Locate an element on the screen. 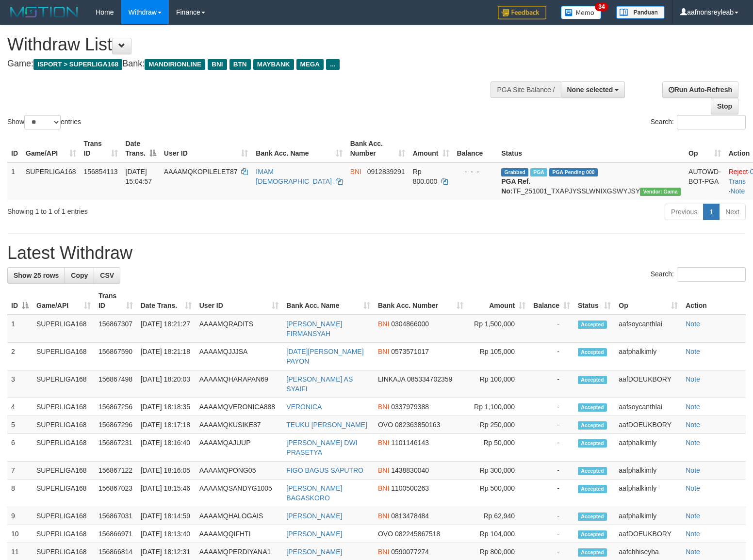 This screenshot has width=753, height=560. td: TF_251001_TXAPJYSSLWNIXGSWYJSY is located at coordinates (591, 181).